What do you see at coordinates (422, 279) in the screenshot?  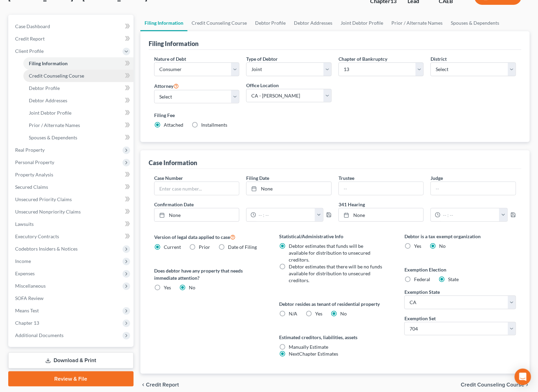 I see `span: Federal` at bounding box center [422, 279].